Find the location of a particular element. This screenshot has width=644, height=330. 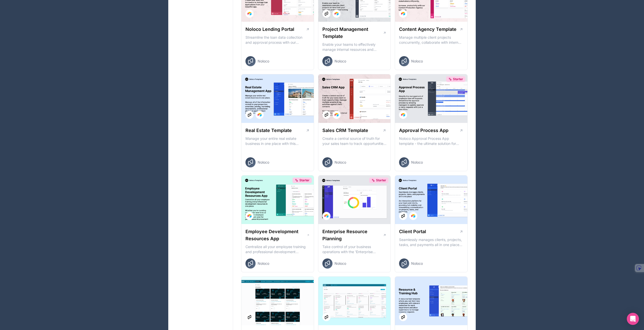

h1: Sales CRM Template is located at coordinates (345, 131).